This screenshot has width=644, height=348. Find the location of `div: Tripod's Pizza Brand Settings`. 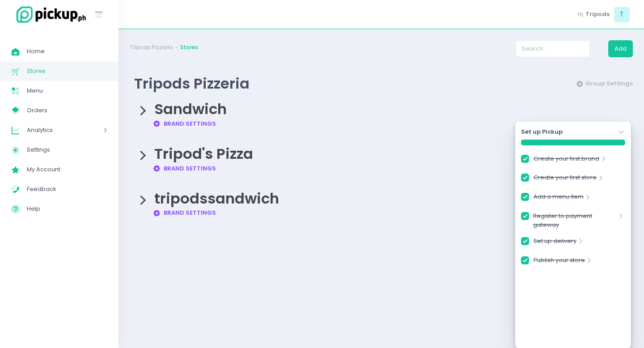

div: Tripod's Pizza Brand Settings is located at coordinates (381, 155).